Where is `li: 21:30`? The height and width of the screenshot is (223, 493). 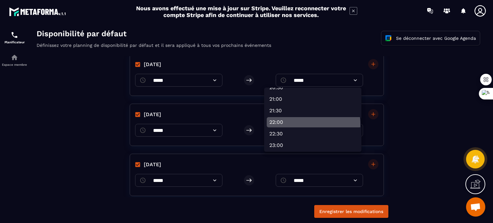 li: 21:30 is located at coordinates (284, 83).